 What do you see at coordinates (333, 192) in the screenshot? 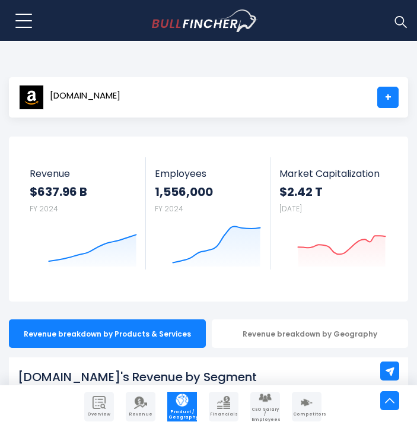
I see `strong: $2.42 T` at bounding box center [333, 192].